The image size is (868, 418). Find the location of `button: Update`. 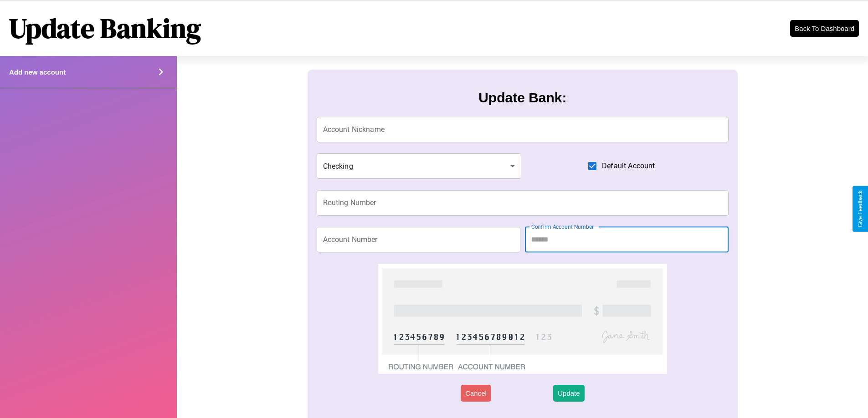

button: Update is located at coordinates (568, 393).